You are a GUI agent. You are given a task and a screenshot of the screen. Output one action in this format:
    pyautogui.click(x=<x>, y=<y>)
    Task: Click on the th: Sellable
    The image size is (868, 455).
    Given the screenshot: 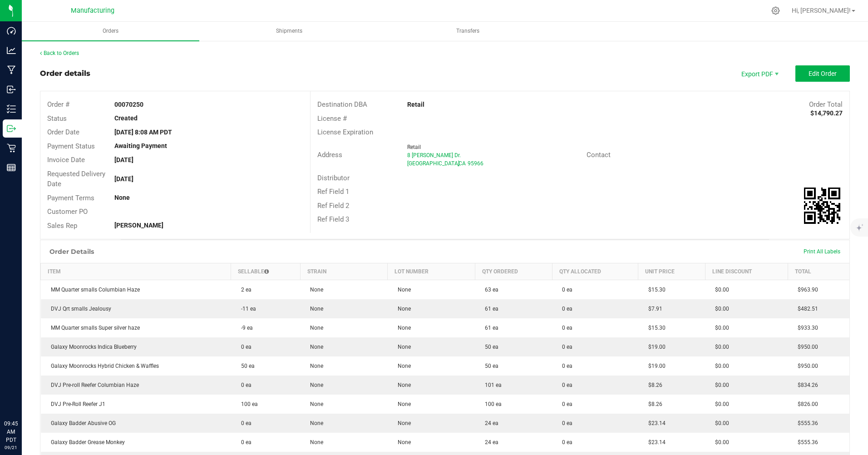 What is the action you would take?
    pyautogui.click(x=266, y=272)
    